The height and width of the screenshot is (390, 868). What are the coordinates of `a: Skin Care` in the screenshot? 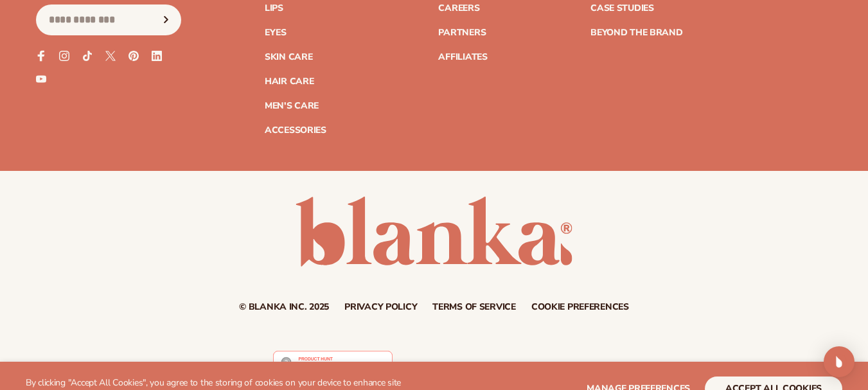 It's located at (288, 57).